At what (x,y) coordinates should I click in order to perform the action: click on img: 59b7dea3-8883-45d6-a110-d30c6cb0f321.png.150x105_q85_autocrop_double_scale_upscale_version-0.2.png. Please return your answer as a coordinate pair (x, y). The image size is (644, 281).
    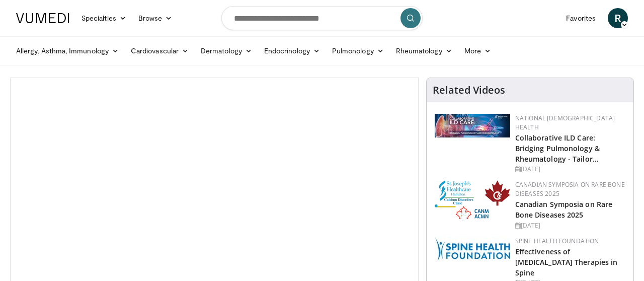
    Looking at the image, I should click on (473, 200).